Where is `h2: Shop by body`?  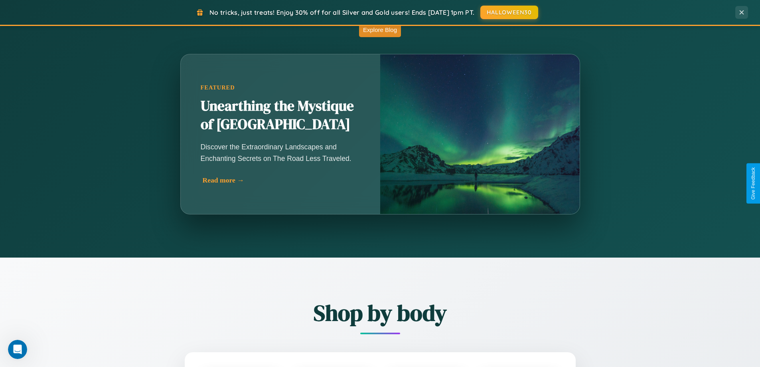 h2: Shop by body is located at coordinates (380, 313).